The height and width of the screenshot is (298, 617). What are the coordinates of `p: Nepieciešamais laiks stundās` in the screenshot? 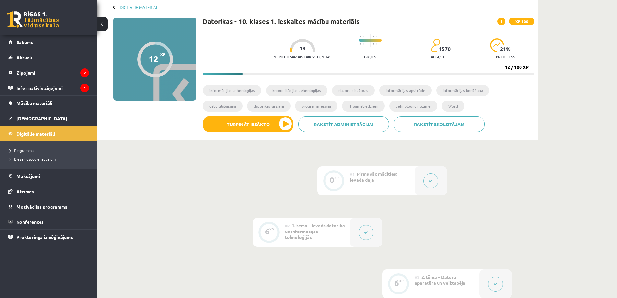 It's located at (302, 57).